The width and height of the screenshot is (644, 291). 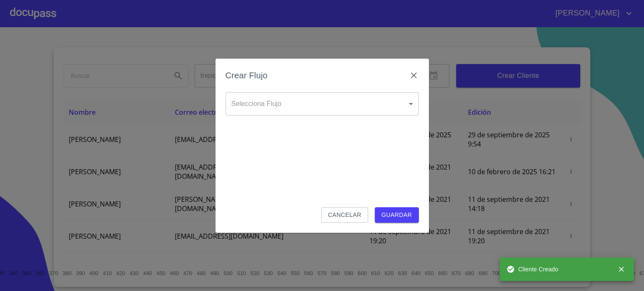 What do you see at coordinates (345, 215) in the screenshot?
I see `span: Cancelar` at bounding box center [345, 215].